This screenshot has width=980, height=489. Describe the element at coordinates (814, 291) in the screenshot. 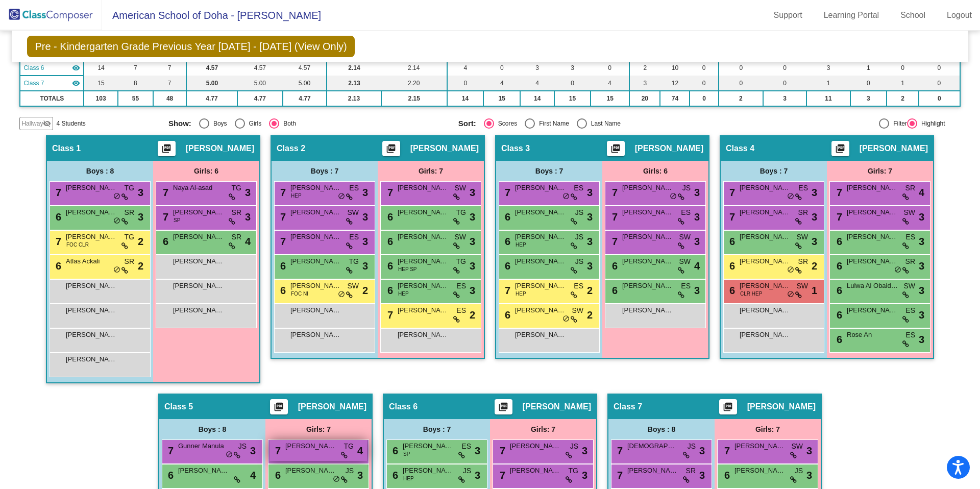

I see `span: 1` at that location.